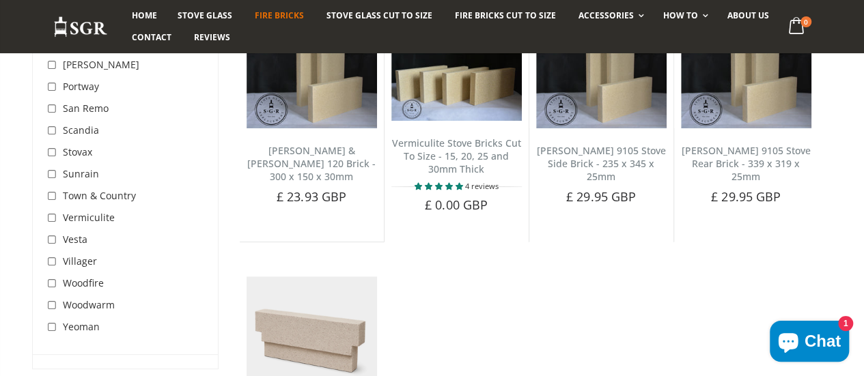 The height and width of the screenshot is (376, 864). I want to click on span: Portway, so click(81, 86).